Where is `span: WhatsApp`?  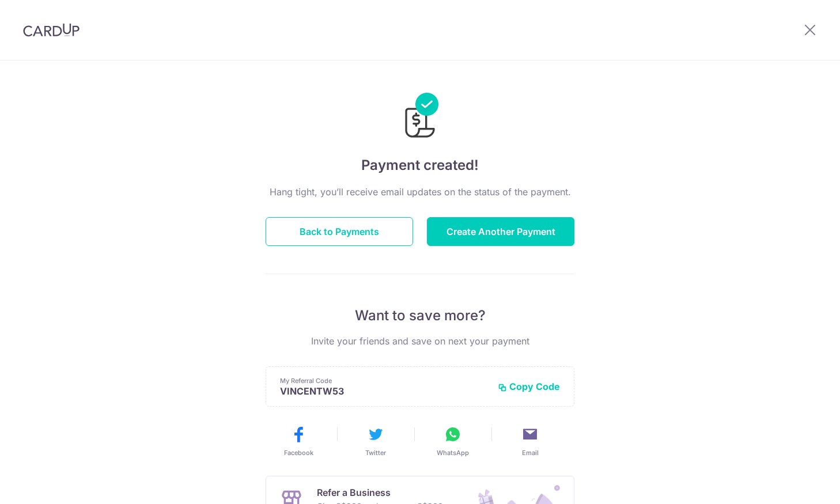 span: WhatsApp is located at coordinates (453, 453).